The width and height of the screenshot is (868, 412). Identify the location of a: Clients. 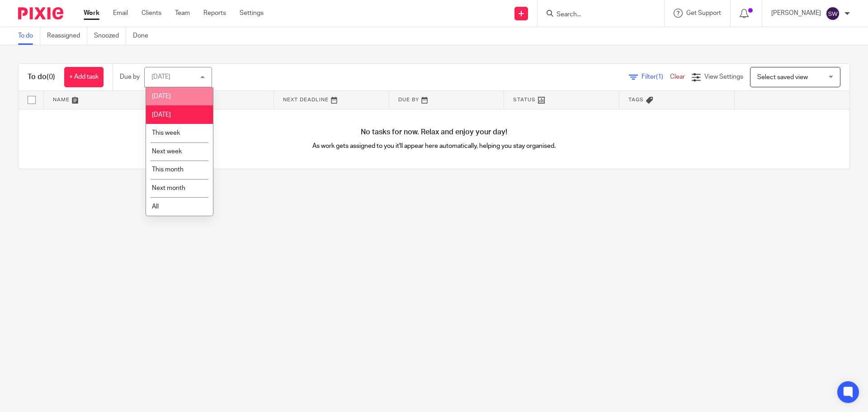
(151, 13).